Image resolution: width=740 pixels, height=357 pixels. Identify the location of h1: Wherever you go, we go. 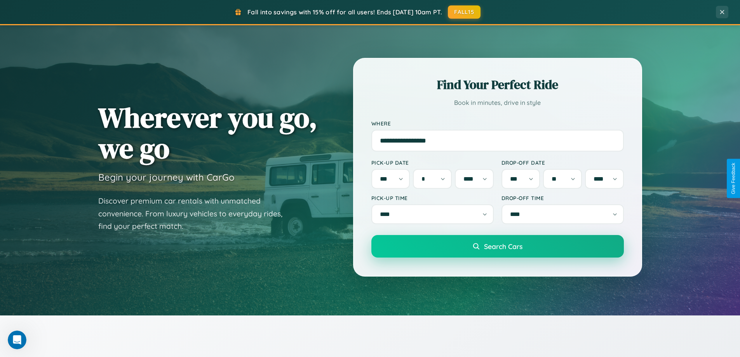
(208, 133).